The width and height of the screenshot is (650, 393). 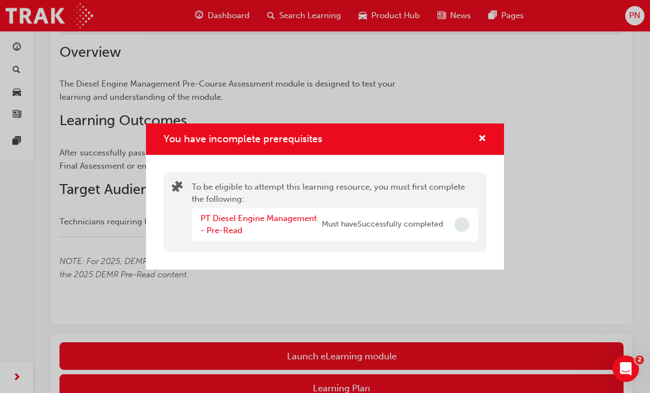 What do you see at coordinates (482, 139) in the screenshot?
I see `span: cross-icon` at bounding box center [482, 139].